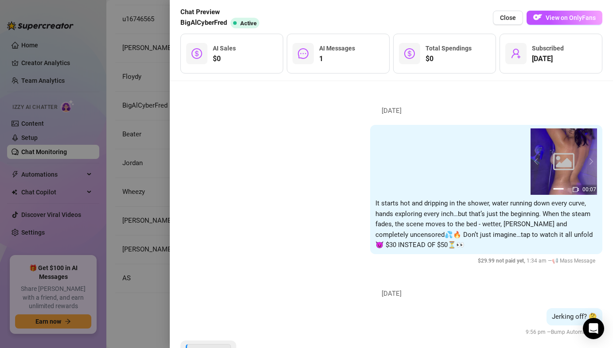  What do you see at coordinates (449, 48) in the screenshot?
I see `span: Total Spendings` at bounding box center [449, 48].